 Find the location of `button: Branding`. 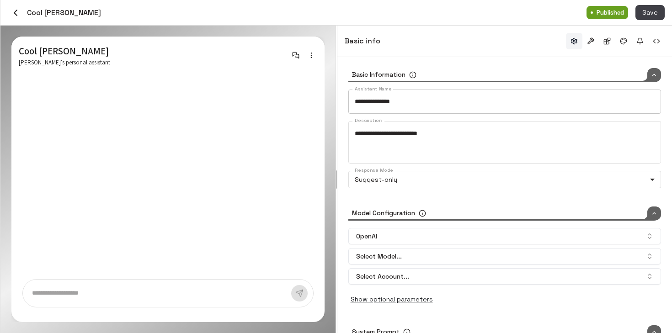

button: Branding is located at coordinates (624, 41).